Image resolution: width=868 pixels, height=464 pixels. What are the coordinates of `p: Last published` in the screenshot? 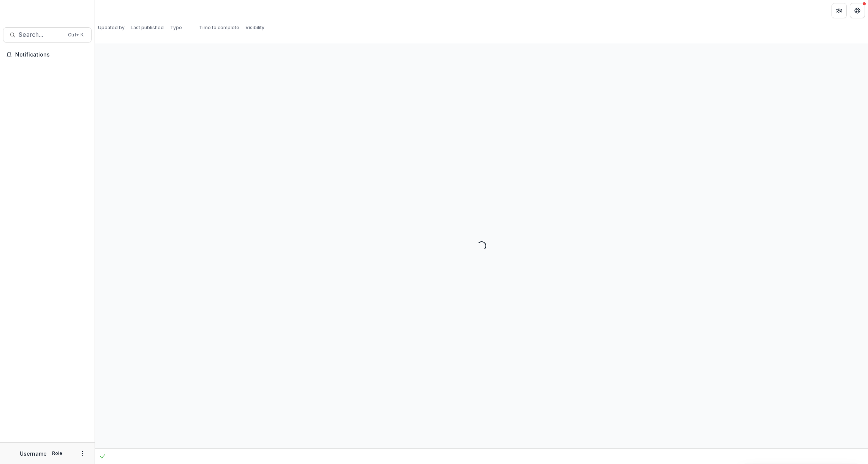 It's located at (147, 28).